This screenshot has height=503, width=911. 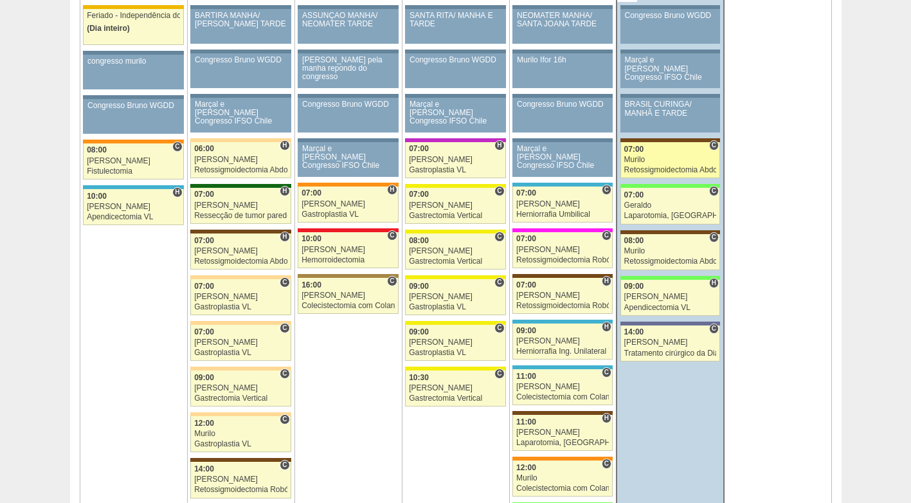 What do you see at coordinates (670, 252) in the screenshot?
I see `a: C 08:00 Murilo Retossigmoidectomia Abdominal VL` at bounding box center [670, 252].